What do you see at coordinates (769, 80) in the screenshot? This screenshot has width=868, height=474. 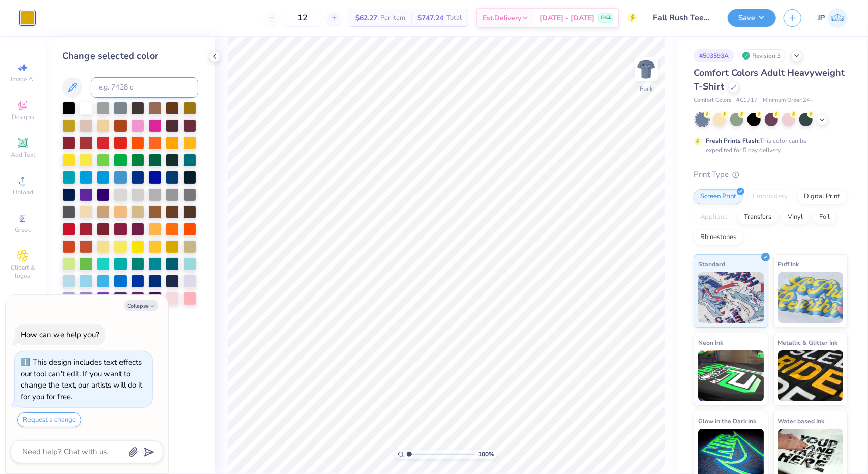 I see `span: Comfort Colors Adult Heavyweight T-Shirt` at bounding box center [769, 80].